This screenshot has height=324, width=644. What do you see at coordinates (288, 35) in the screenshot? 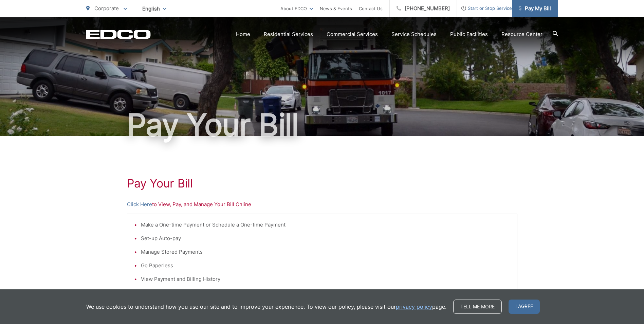
I see `a: Residential Services` at bounding box center [288, 35].